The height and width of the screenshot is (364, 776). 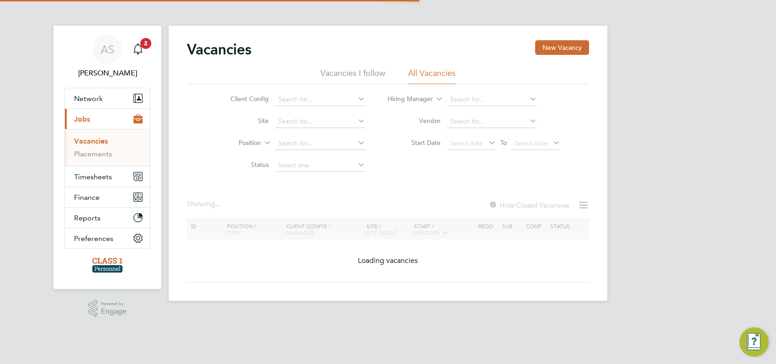 I want to click on button: Engage Resource Center, so click(x=754, y=342).